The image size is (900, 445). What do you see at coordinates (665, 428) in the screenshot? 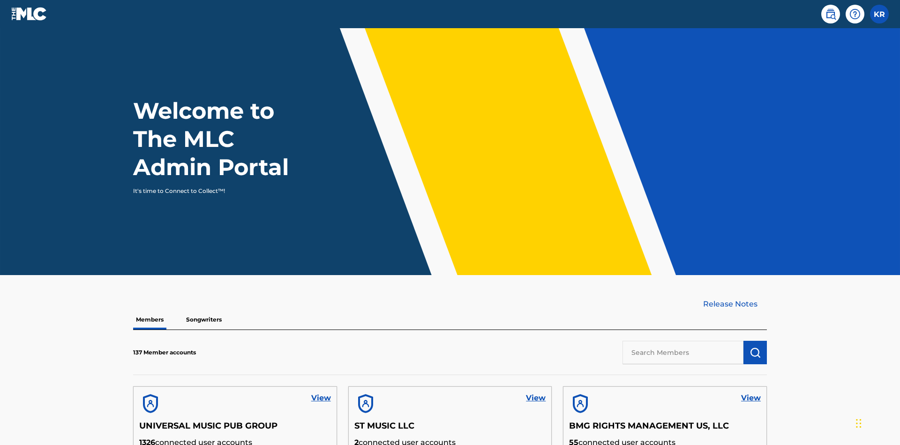
I see `h5: BMG RIGHTS MANAGEMENT US, LLC` at bounding box center [665, 428].